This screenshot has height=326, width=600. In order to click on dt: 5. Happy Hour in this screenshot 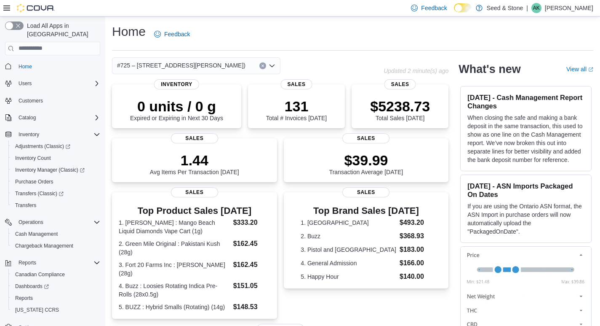, I will do `click(348, 276)`.